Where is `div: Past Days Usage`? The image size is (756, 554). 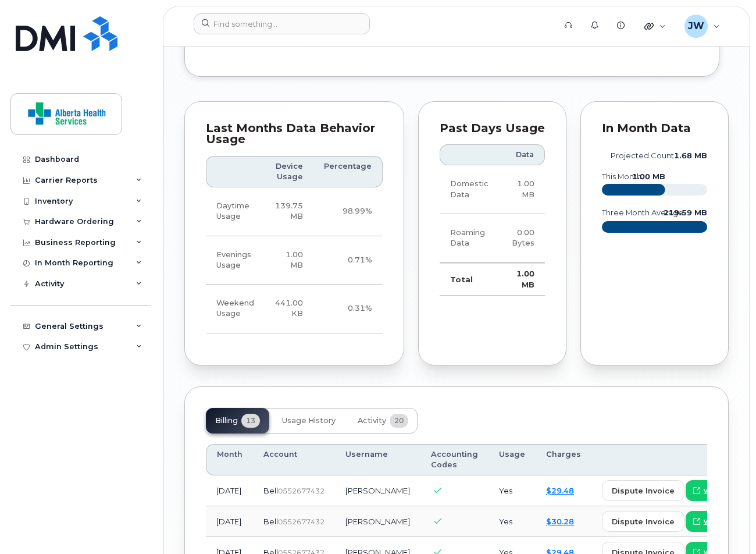 div: Past Days Usage is located at coordinates (492, 129).